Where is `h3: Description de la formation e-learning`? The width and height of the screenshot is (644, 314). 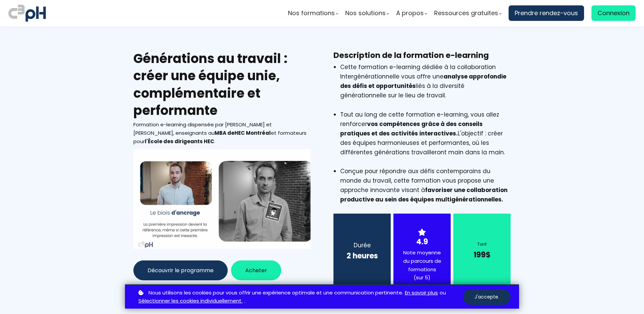
h3: Description de la formation e-learning is located at coordinates (422, 55).